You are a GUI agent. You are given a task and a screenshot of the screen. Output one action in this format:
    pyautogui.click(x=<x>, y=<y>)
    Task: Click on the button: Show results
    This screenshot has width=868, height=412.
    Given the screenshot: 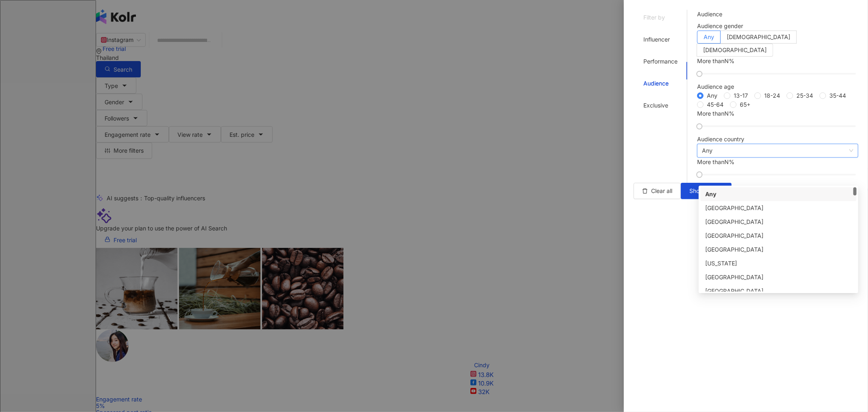 What is the action you would take?
    pyautogui.click(x=706, y=191)
    